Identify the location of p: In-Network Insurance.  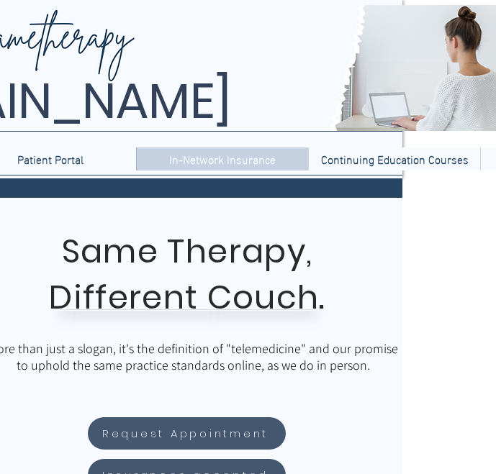
(222, 159).